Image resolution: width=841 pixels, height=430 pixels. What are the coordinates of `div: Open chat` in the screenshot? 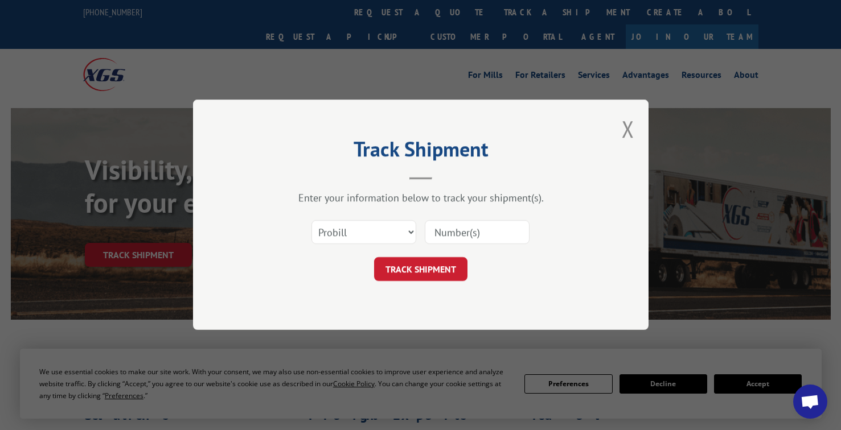 It's located at (810, 402).